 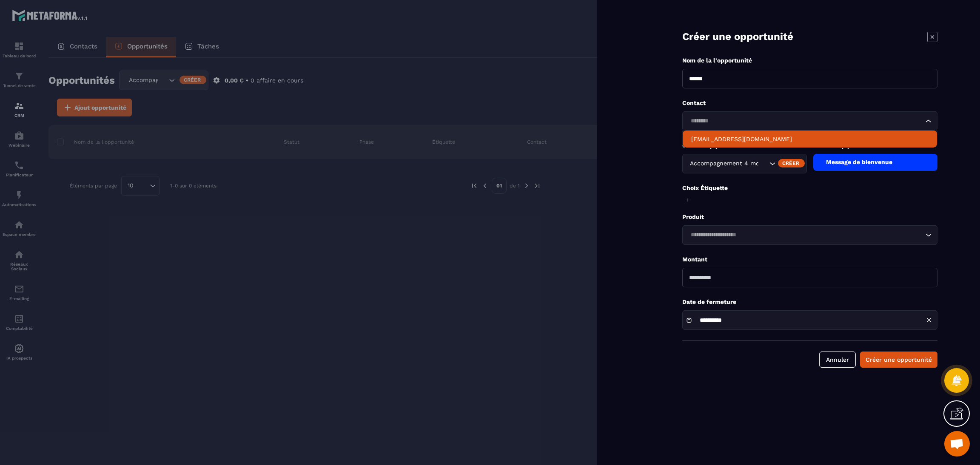 What do you see at coordinates (810, 302) in the screenshot?
I see `p: Date de fermeture` at bounding box center [810, 302].